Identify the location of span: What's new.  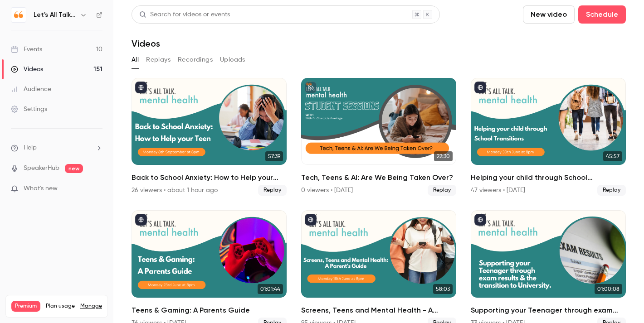
(40, 188).